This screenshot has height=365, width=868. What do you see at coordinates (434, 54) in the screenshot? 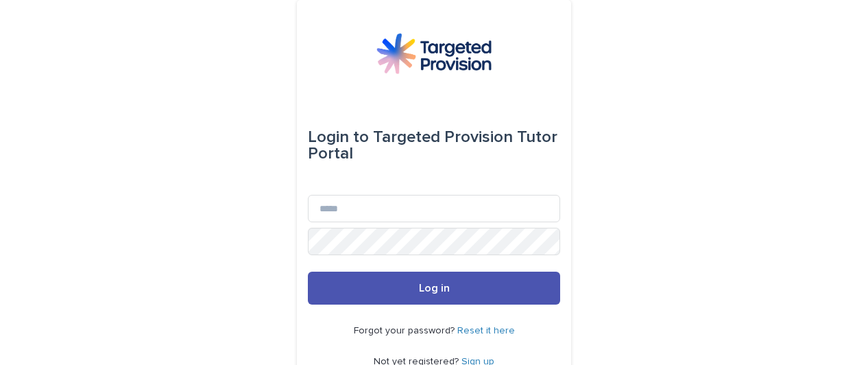
I see `img: M5nRWzHhSzIhMunXDL62` at bounding box center [434, 54].